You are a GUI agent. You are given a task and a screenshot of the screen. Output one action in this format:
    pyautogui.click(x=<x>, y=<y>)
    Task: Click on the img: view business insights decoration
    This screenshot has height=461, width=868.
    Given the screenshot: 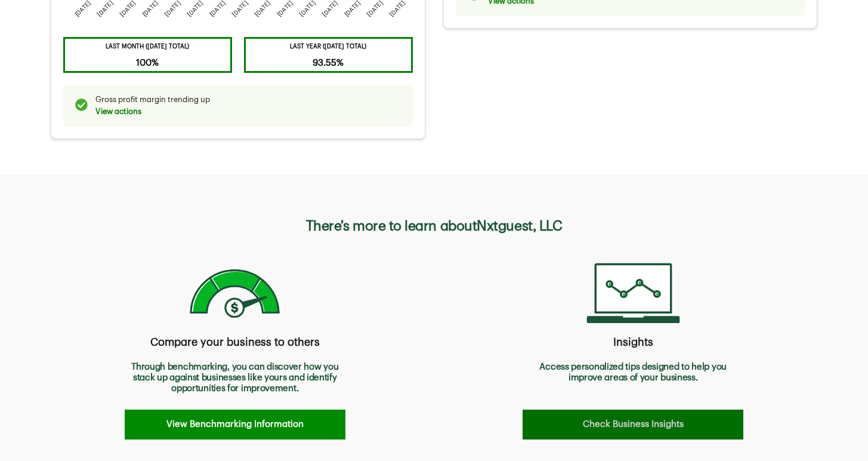 What is the action you would take?
    pyautogui.click(x=633, y=292)
    